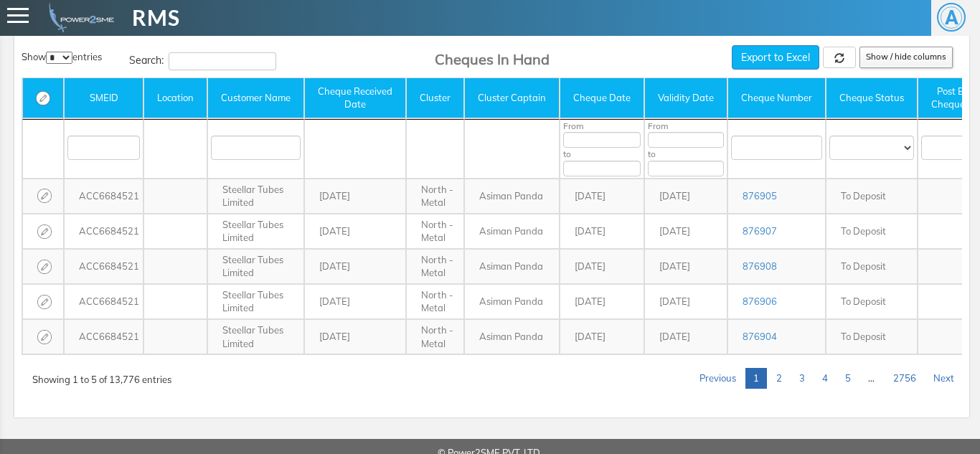 The width and height of the screenshot is (980, 454). What do you see at coordinates (760, 231) in the screenshot?
I see `a: 876907` at bounding box center [760, 231].